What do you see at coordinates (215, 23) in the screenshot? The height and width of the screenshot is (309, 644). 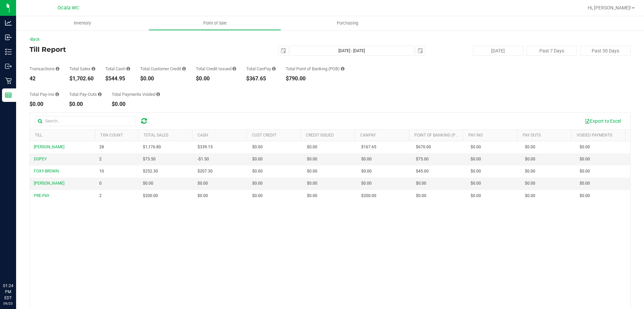 I see `span: Point of Sale` at bounding box center [215, 23].